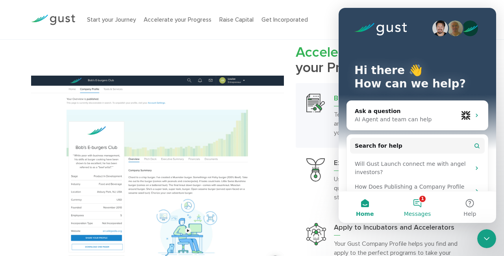  What do you see at coordinates (384, 180) in the screenshot?
I see `a: Extend Your RunwayExtend your RunwayUse data from your Gust Company Profile to qualify for over $...` at bounding box center [384, 180].